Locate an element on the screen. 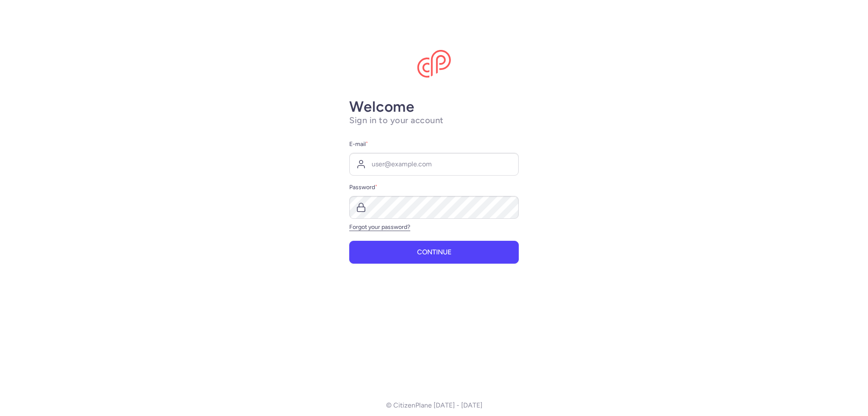 The height and width of the screenshot is (416, 868). input: user@example.com is located at coordinates (434, 164).